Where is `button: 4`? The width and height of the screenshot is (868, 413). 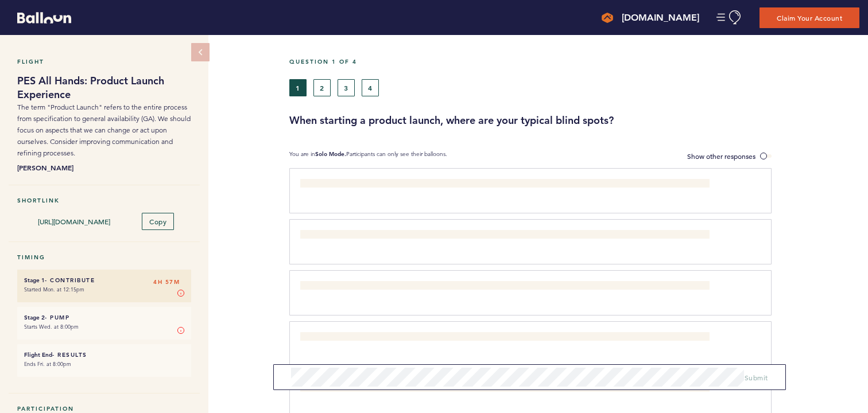
button: 4 is located at coordinates (371, 88).